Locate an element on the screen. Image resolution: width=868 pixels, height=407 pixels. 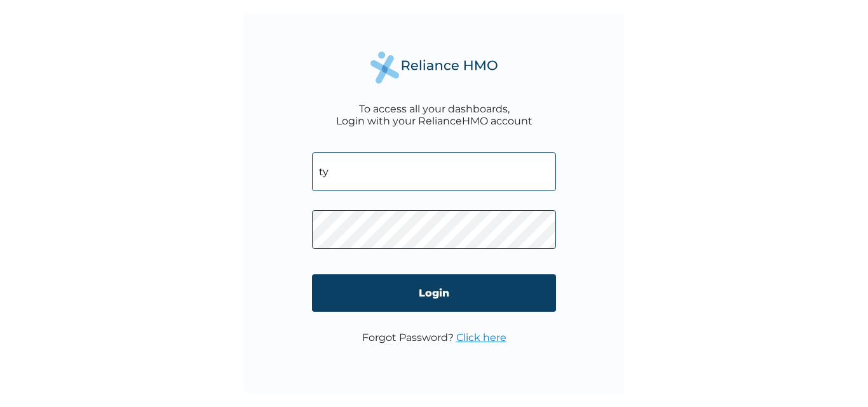
div: To access all your dashboards, Login with your RelianceHMO account is located at coordinates (434, 115).